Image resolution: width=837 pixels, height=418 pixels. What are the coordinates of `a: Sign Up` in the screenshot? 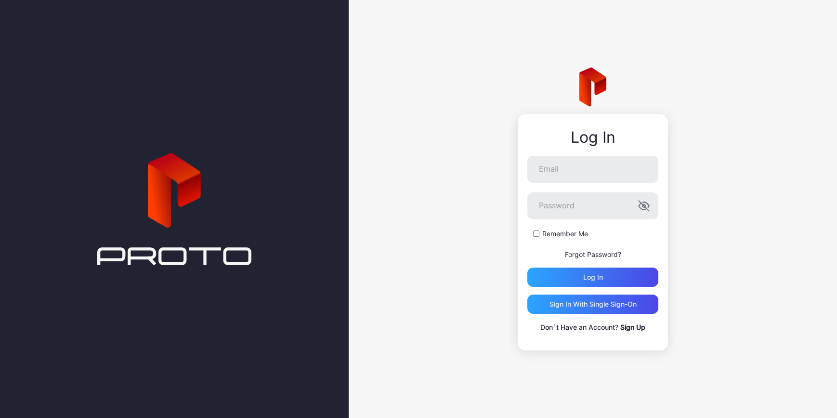 It's located at (633, 327).